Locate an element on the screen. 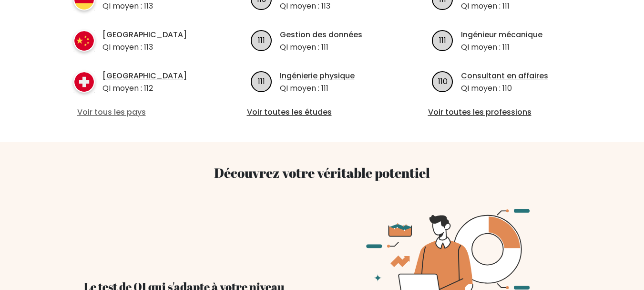 The height and width of the screenshot is (290, 644). font: Voir tous les pays is located at coordinates (112, 112).